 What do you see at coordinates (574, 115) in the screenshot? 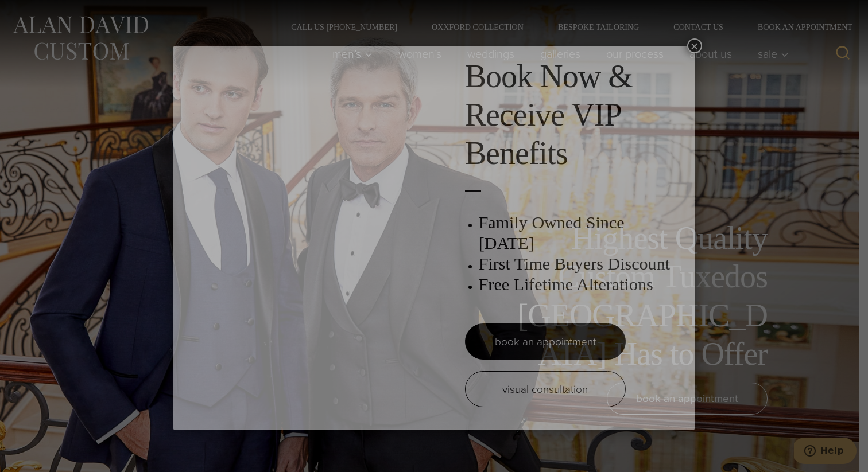
I see `h2: Book Now & Receive VIP Benefits` at bounding box center [574, 115].